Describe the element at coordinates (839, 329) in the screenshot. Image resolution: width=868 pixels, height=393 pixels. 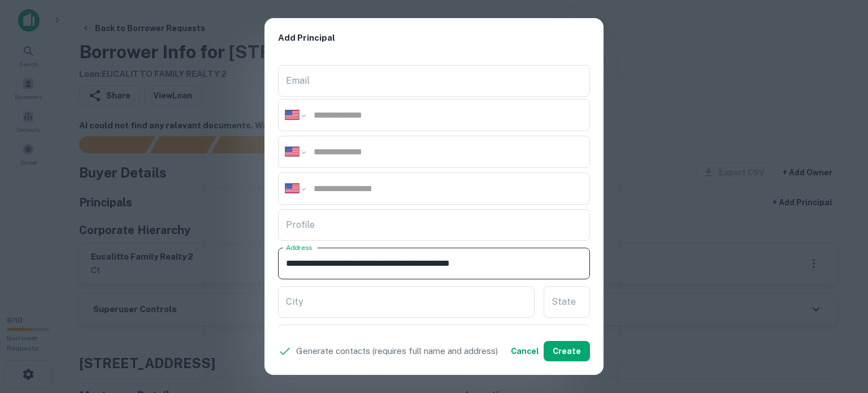
I see `div: Chat Widget` at that location.